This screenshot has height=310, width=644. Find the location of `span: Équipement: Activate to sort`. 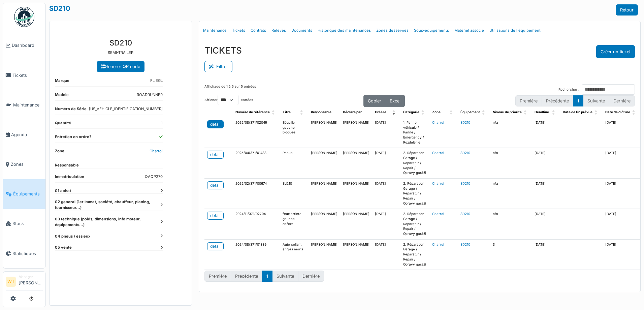

span: Équipement: Activate to sort is located at coordinates (484, 112).